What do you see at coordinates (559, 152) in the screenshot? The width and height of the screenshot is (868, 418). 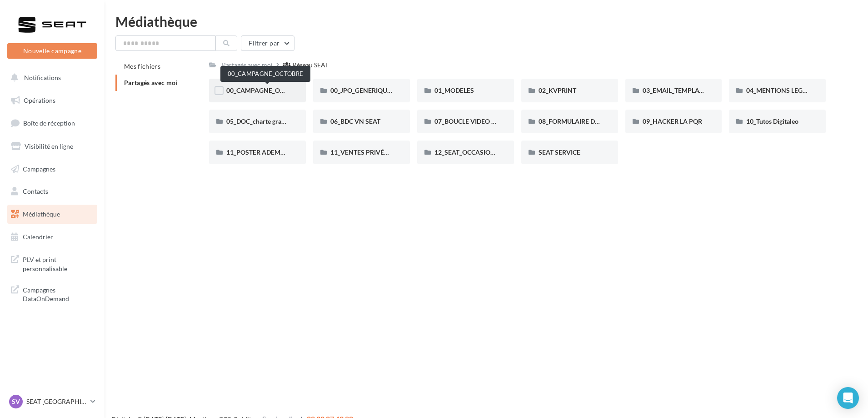 I see `span: SEAT SERVICE` at bounding box center [559, 152].